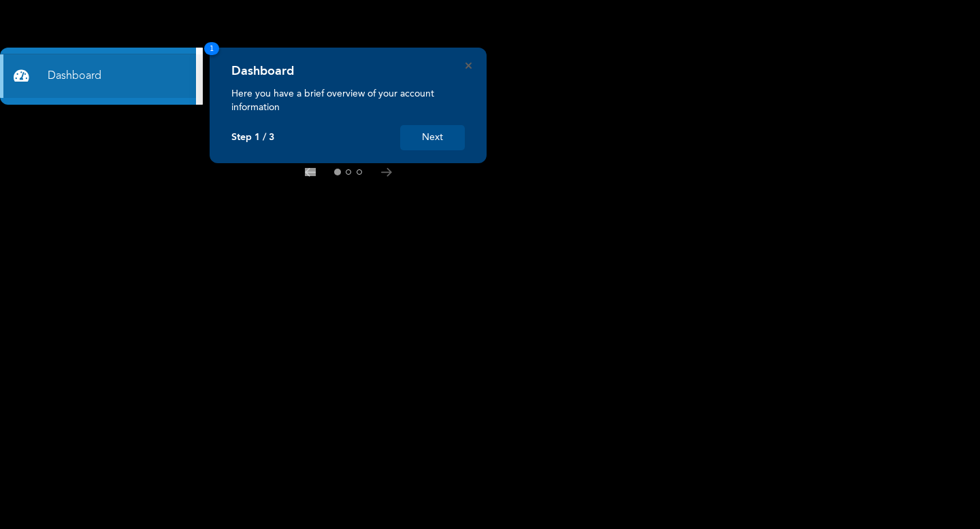 The image size is (980, 529). What do you see at coordinates (468, 65) in the screenshot?
I see `button: Close` at bounding box center [468, 65].